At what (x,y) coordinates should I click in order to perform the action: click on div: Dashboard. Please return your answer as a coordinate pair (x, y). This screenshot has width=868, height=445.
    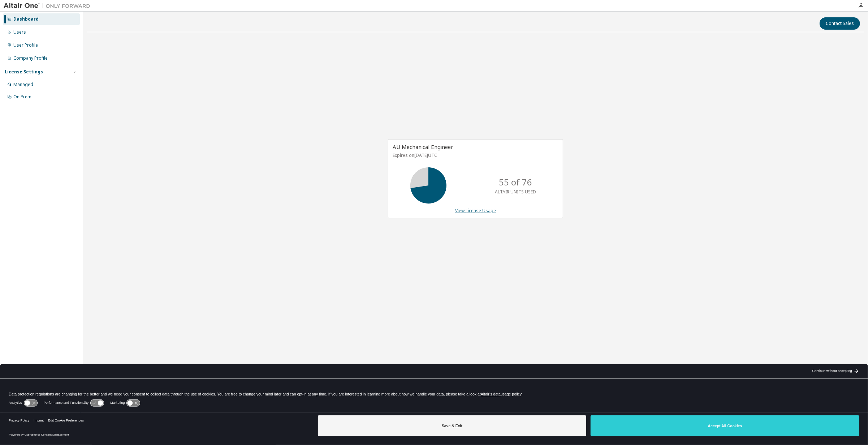
    Looking at the image, I should click on (26, 19).